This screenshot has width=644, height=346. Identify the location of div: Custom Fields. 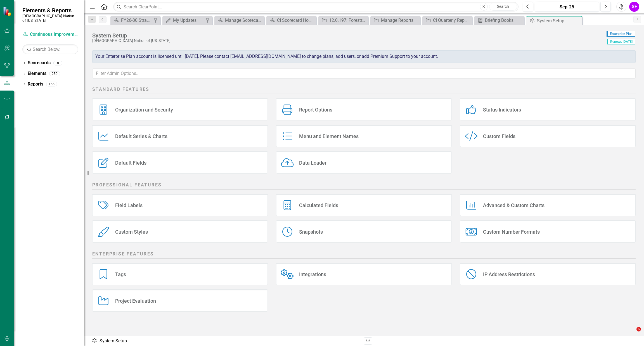
(499, 136).